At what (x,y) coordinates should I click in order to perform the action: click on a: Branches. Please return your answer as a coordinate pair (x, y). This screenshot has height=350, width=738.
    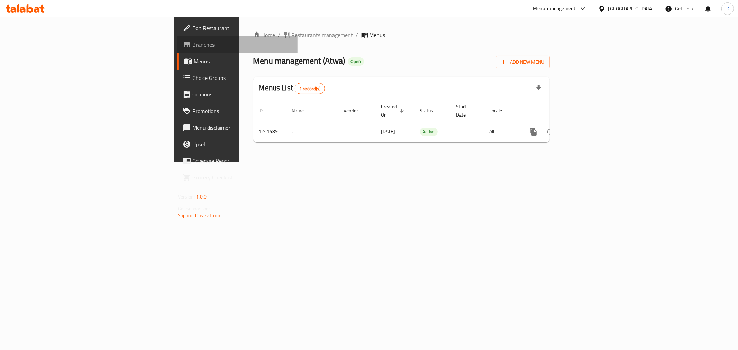
    Looking at the image, I should click on (237, 45).